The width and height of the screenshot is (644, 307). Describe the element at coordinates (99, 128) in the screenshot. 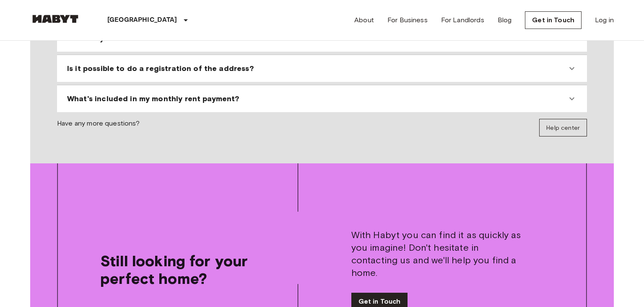

I see `span: Have any more questions?` at that location.